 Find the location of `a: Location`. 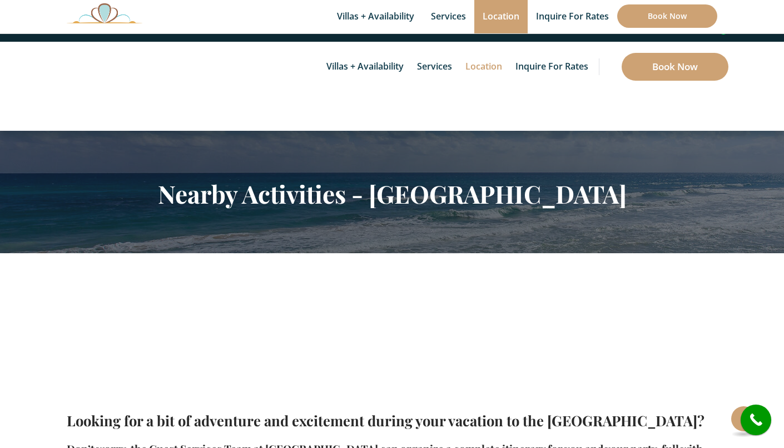

a: Location is located at coordinates (484, 67).